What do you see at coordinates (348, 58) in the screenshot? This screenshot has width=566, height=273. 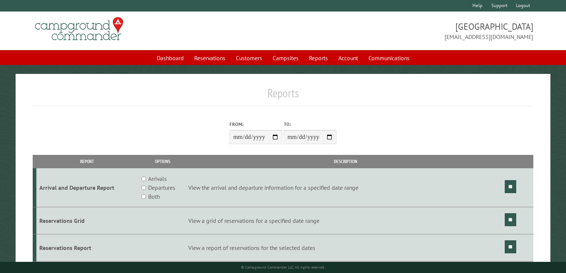 I see `a: Account` at bounding box center [348, 58].